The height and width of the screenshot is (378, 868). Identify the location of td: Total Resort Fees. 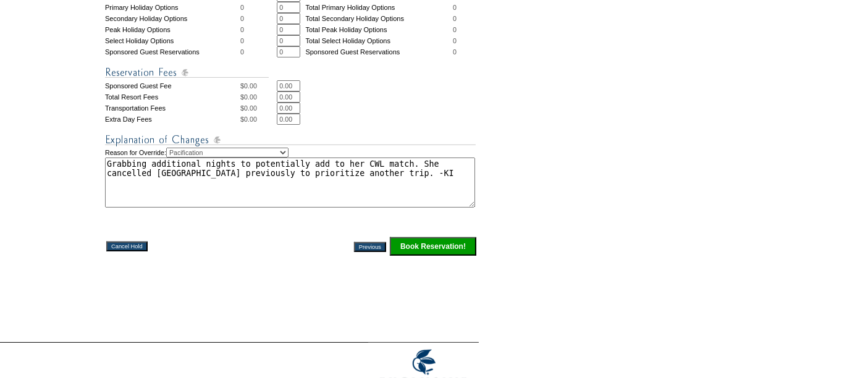
(173, 97).